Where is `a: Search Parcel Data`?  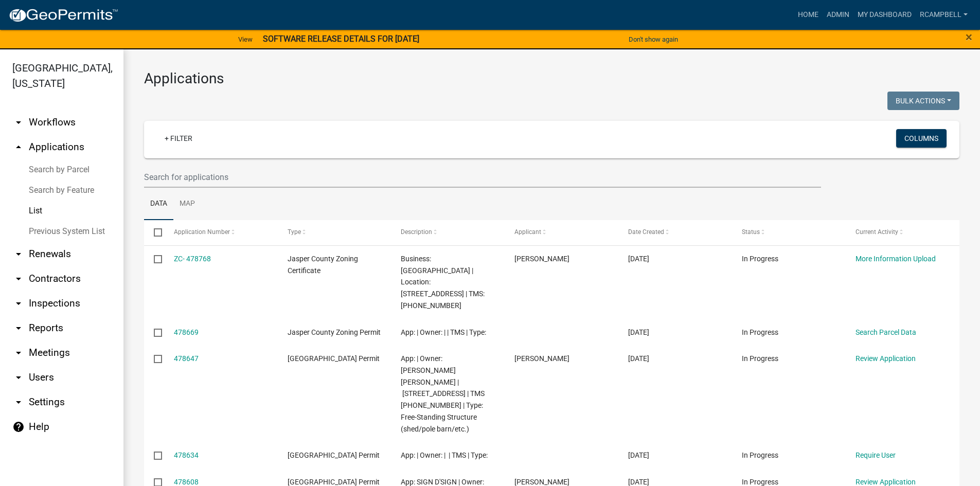 a: Search Parcel Data is located at coordinates (886, 332).